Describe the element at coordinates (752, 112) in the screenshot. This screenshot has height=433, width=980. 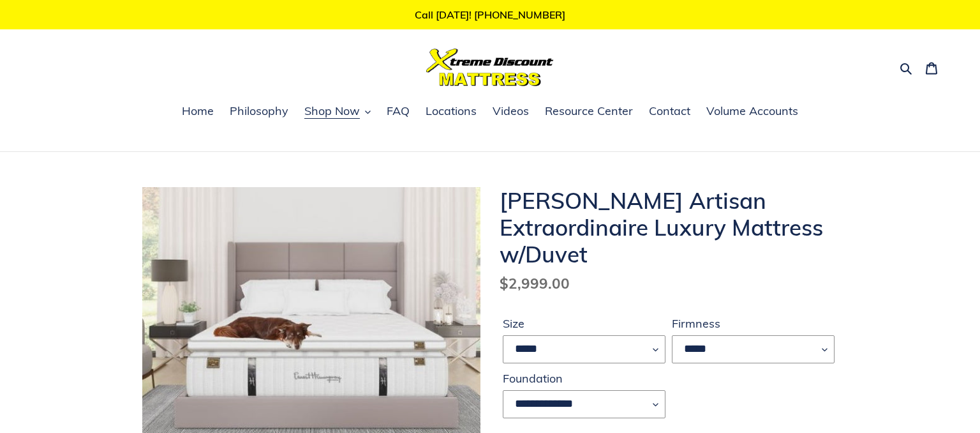
I see `a: Volume Accounts` at that location.